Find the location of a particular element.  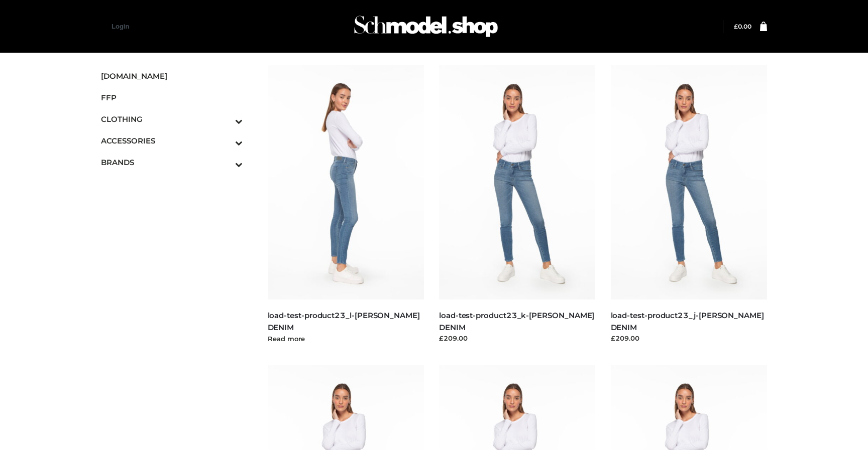

span: BRANDS is located at coordinates (172, 162).